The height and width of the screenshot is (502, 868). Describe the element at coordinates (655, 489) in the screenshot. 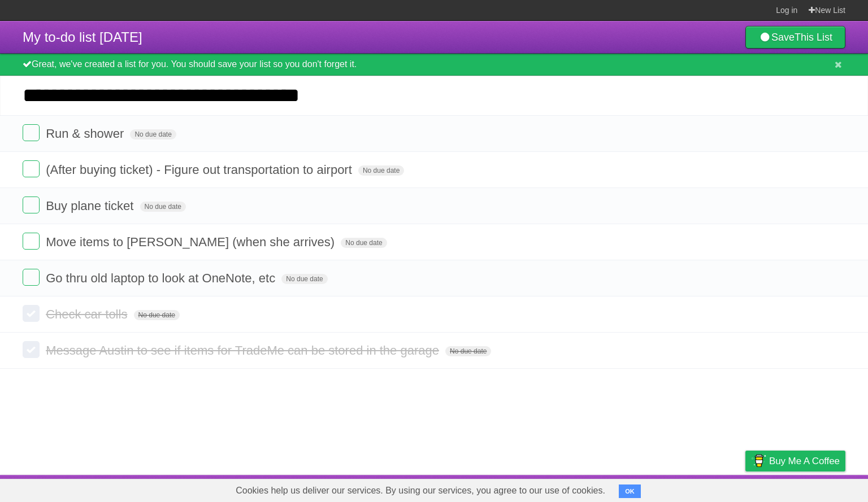

I see `a: Developers` at that location.